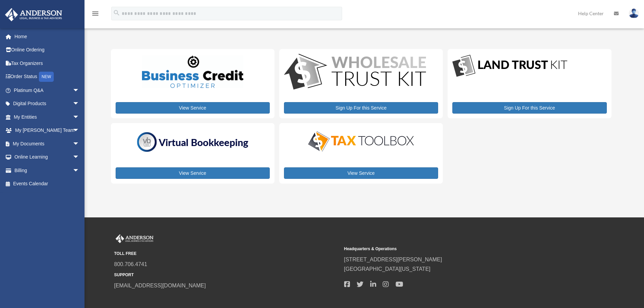  I want to click on i: search, so click(117, 13).